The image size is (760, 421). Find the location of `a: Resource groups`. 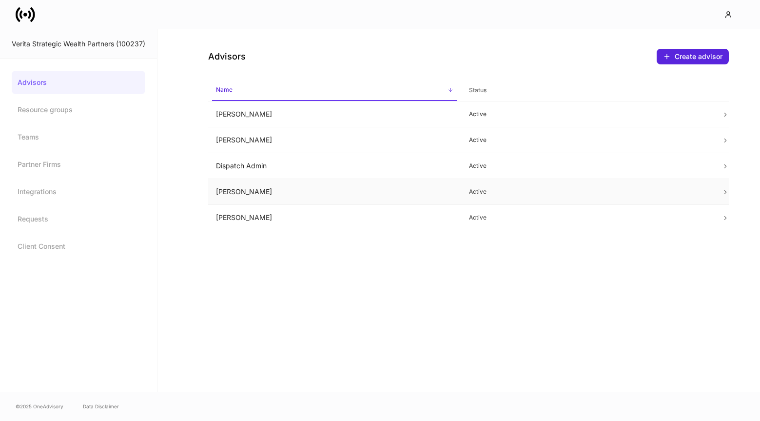

a: Resource groups is located at coordinates (79, 110).